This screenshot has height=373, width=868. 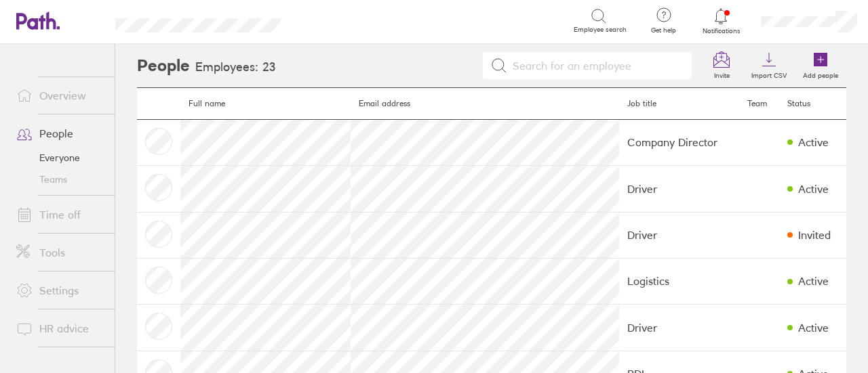 What do you see at coordinates (721, 21) in the screenshot?
I see `a: Notifications` at bounding box center [721, 21].